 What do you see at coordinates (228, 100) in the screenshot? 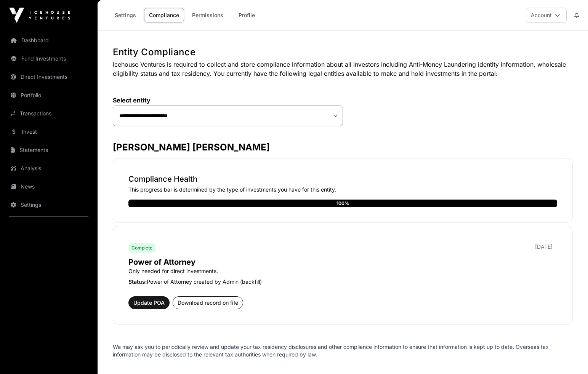
I see `label: Select entity` at bounding box center [228, 100].